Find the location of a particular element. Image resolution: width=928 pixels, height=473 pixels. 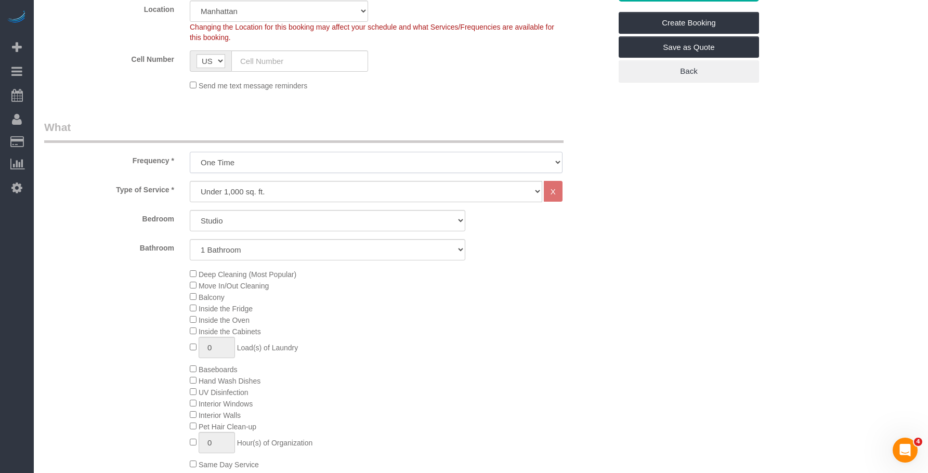

span: Same Day Service is located at coordinates (229, 465).